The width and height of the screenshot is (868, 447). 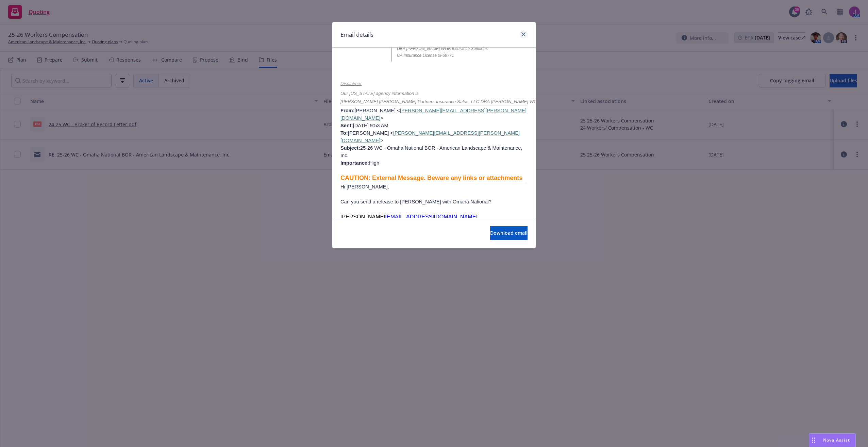 I want to click on span: From:, so click(x=348, y=110).